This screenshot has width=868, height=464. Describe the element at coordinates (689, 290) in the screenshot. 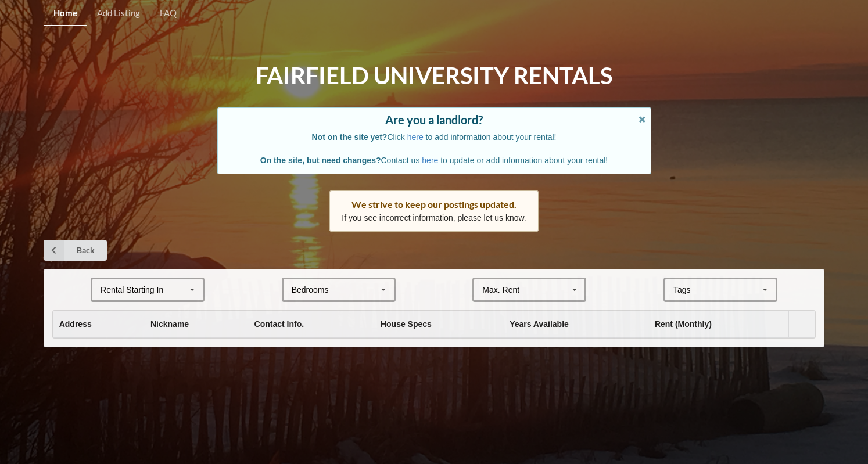

I see `div: Tags` at that location.